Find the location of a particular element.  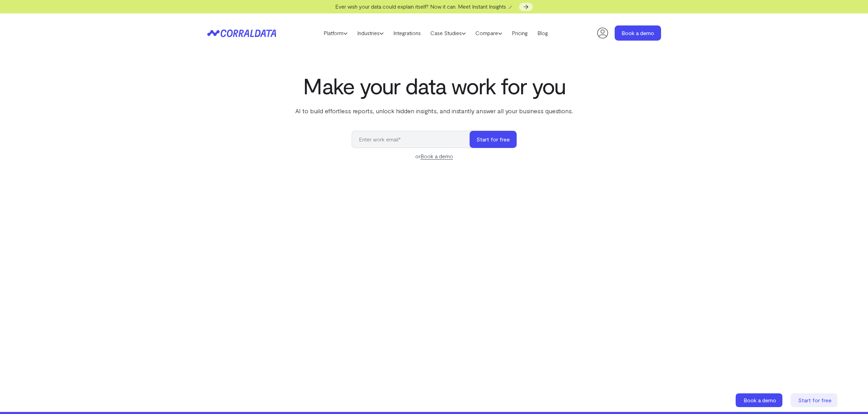

a: Platform is located at coordinates (336, 33).